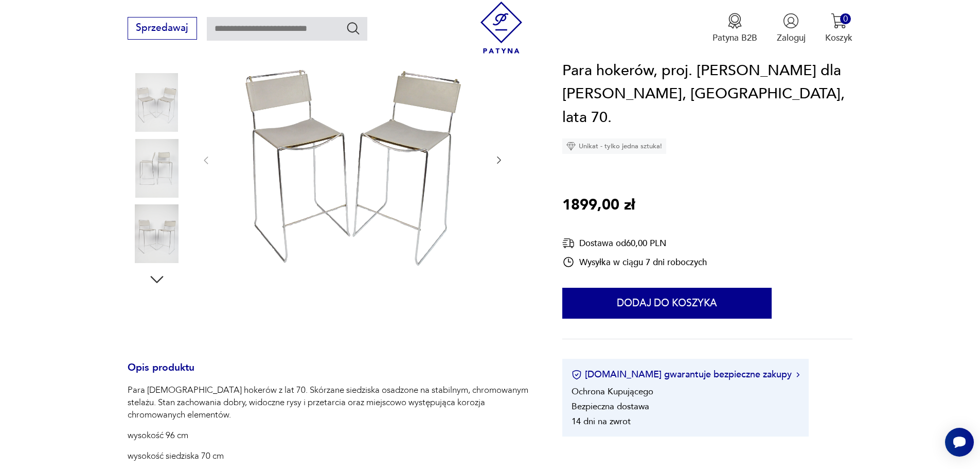 The height and width of the screenshot is (469, 980). Describe the element at coordinates (735, 20) in the screenshot. I see `img: Ikona medalu` at that location.